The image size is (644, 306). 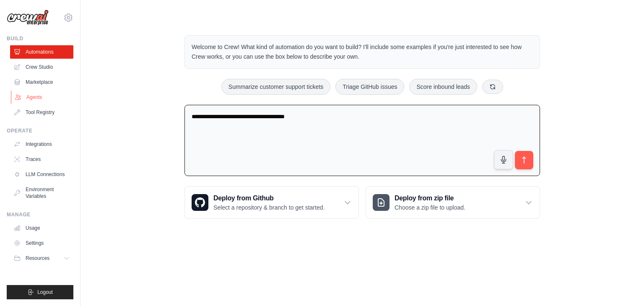 What do you see at coordinates (27, 18) in the screenshot?
I see `img: Logo` at bounding box center [27, 18].